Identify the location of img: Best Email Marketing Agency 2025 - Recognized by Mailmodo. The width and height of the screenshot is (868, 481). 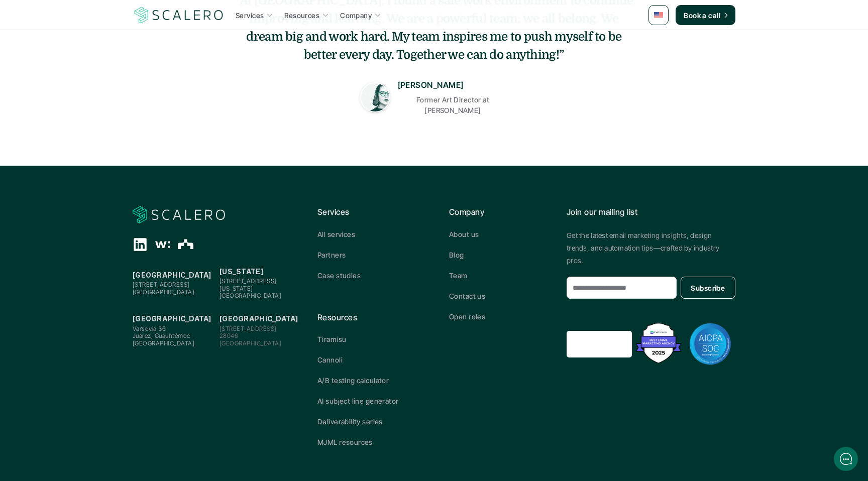
(658, 343).